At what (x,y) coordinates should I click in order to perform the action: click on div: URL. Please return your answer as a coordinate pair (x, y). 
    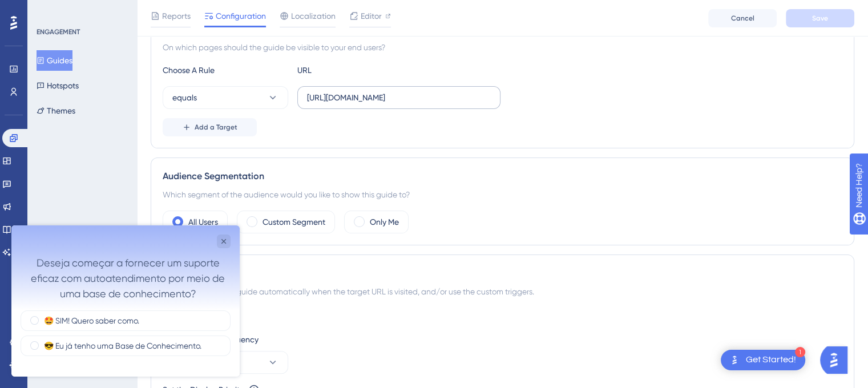
    Looking at the image, I should click on (360, 70).